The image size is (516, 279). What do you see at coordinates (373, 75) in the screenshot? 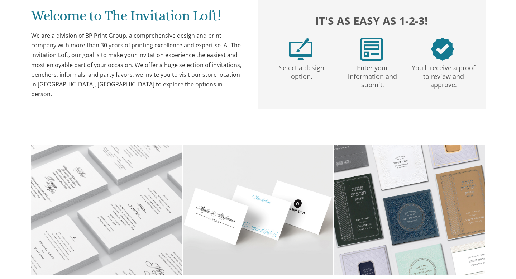
I see `p: Enter your information and submit.` at bounding box center [373, 75].